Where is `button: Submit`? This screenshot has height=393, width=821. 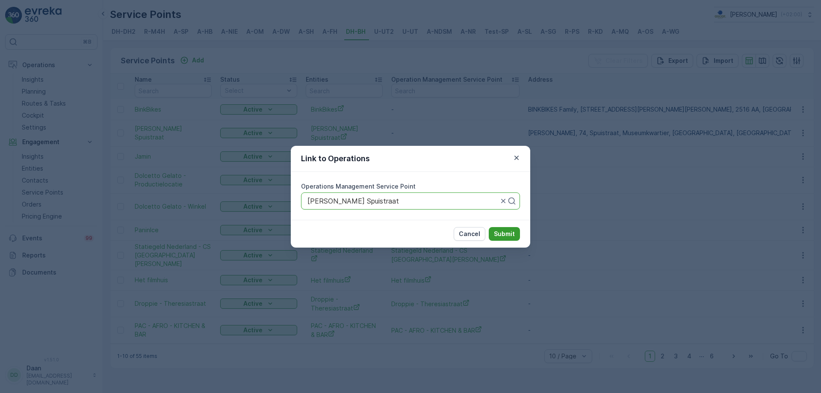 button: Submit is located at coordinates (504, 234).